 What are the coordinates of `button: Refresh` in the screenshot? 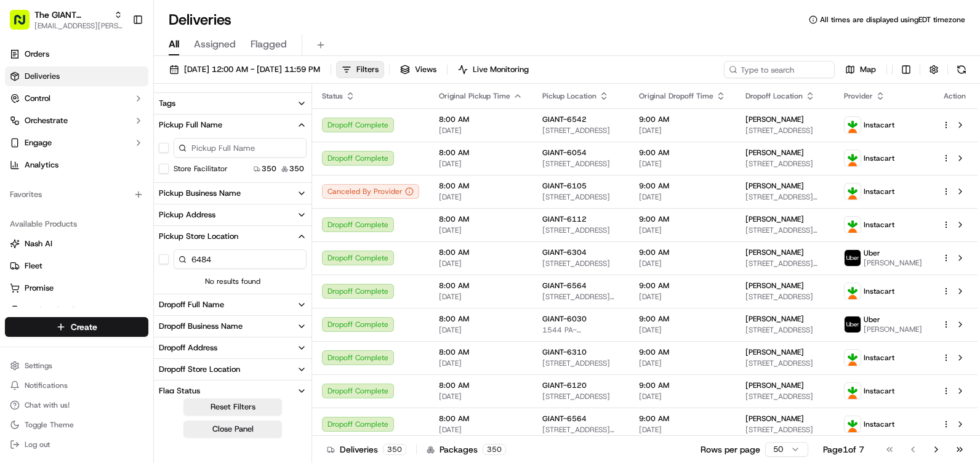 It's located at (961, 70).